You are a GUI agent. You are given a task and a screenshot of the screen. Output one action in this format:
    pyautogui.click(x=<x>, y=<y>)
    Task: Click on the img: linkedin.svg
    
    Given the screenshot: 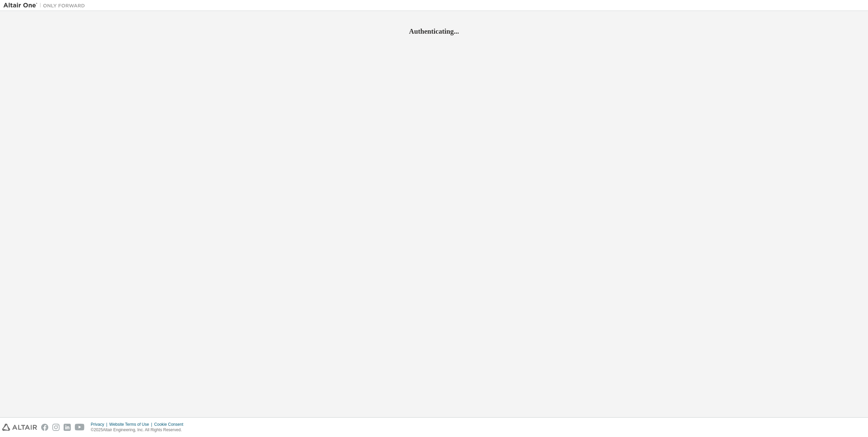 What is the action you would take?
    pyautogui.click(x=67, y=427)
    